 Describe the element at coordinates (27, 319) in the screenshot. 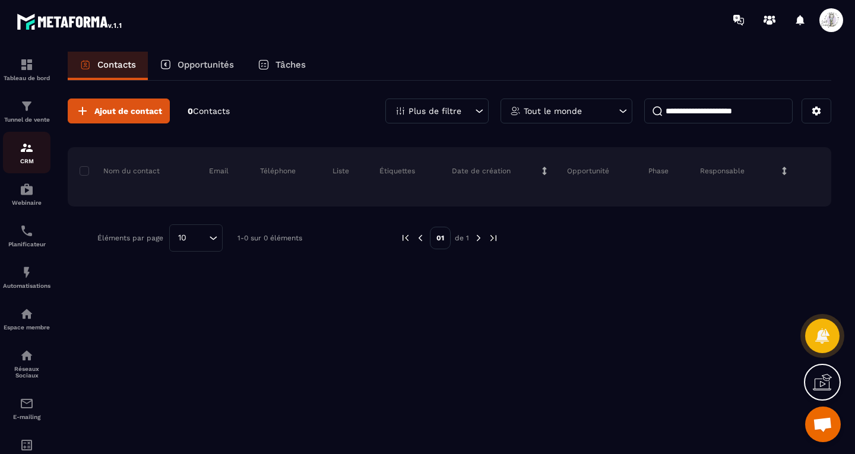

I see `a: automationsautomationsEspace membre` at that location.